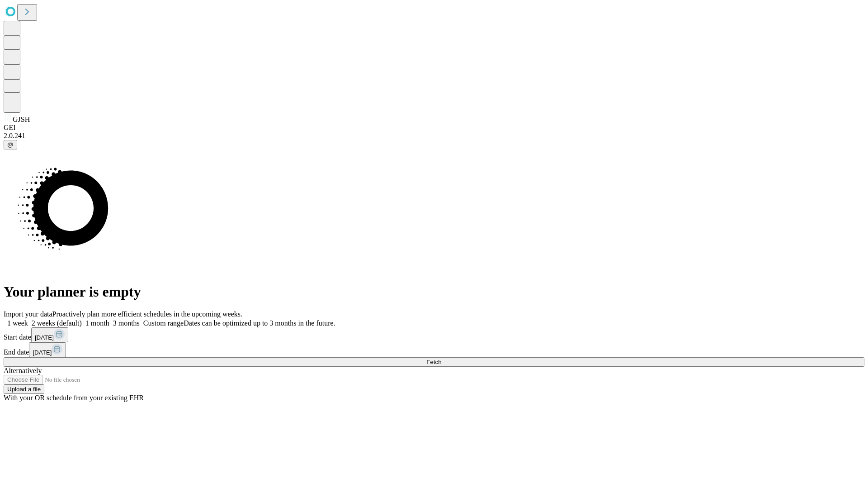 The height and width of the screenshot is (489, 868). What do you see at coordinates (97, 323) in the screenshot?
I see `span: 1 month` at bounding box center [97, 323].